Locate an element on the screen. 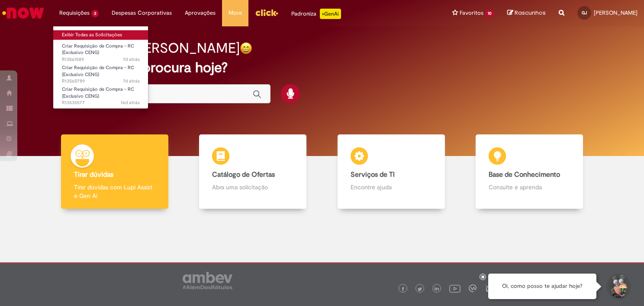  img: logo_footer_linkedin.png is located at coordinates (437, 289).